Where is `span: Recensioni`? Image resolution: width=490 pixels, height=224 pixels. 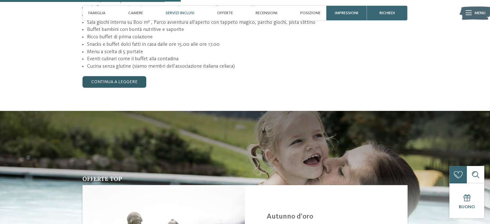
span: Recensioni is located at coordinates (266, 13).